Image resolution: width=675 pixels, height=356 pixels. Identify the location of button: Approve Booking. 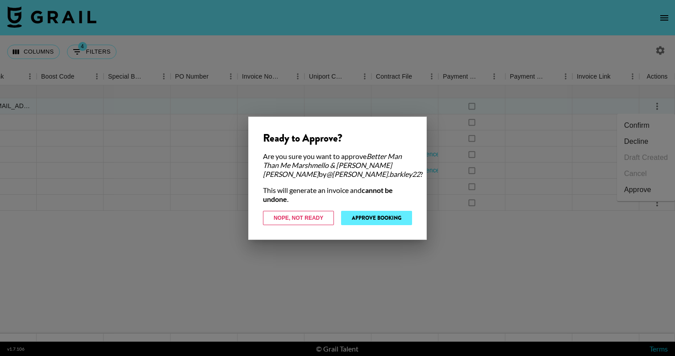
(377, 218).